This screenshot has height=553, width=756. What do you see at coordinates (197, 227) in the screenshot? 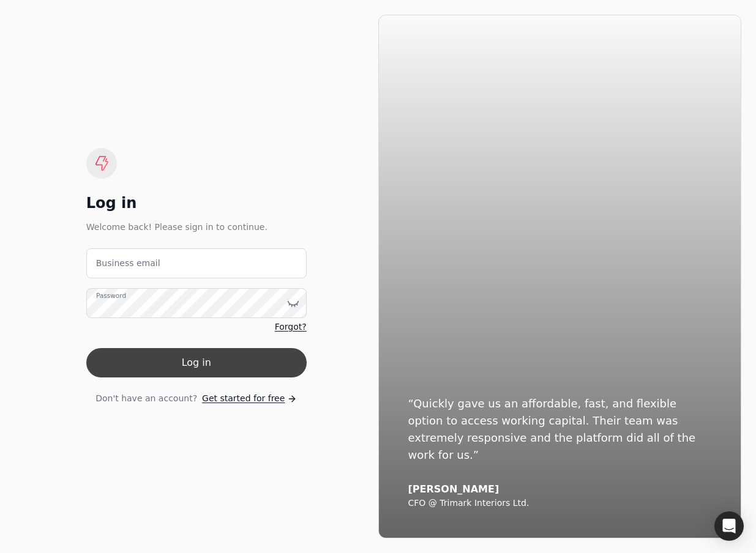
I see `div: Welcome back! Please sign in to continue.` at bounding box center [197, 227].